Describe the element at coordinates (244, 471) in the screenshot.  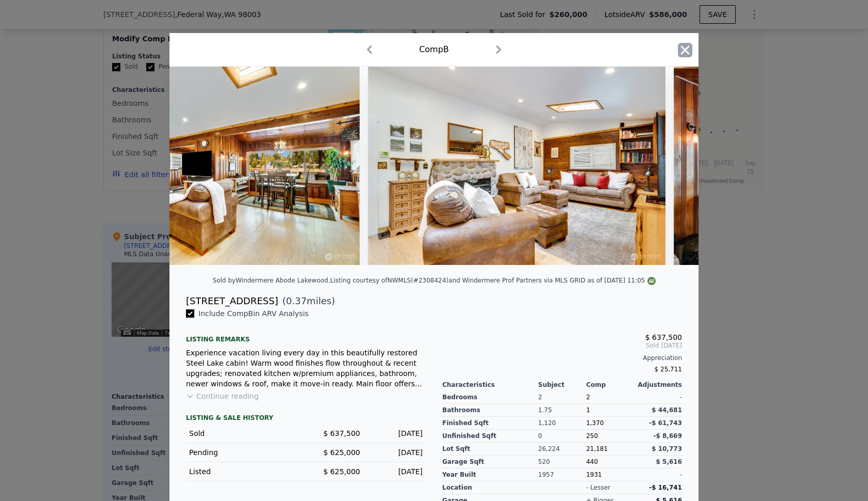
I see `div: Listed` at that location.